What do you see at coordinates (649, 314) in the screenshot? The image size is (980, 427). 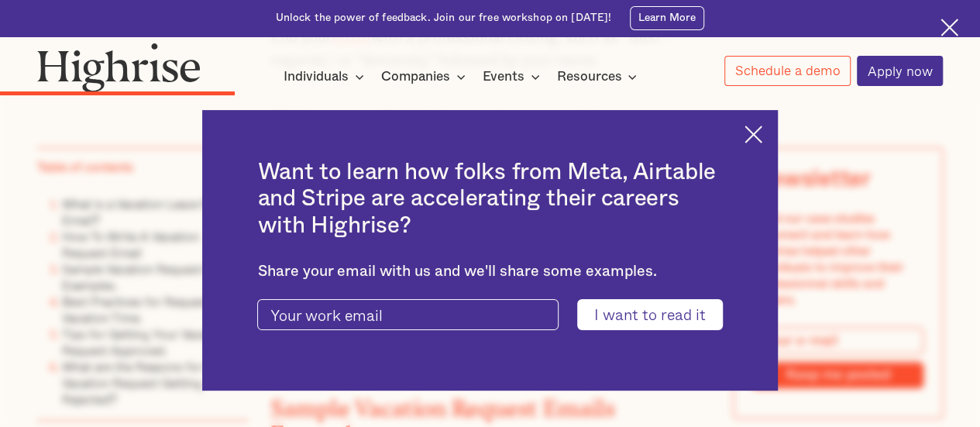 I see `input: I want to read it` at bounding box center [649, 314].